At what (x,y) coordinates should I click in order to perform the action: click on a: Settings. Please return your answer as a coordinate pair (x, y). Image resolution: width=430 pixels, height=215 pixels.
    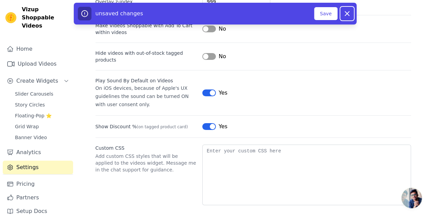
    Looking at the image, I should click on (38, 167).